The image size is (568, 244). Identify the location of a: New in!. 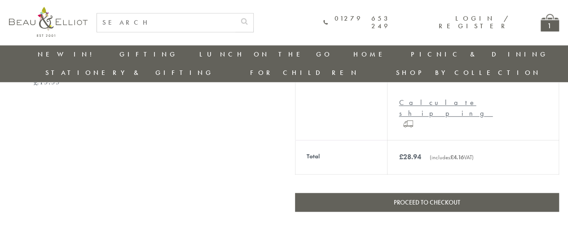
(68, 54).